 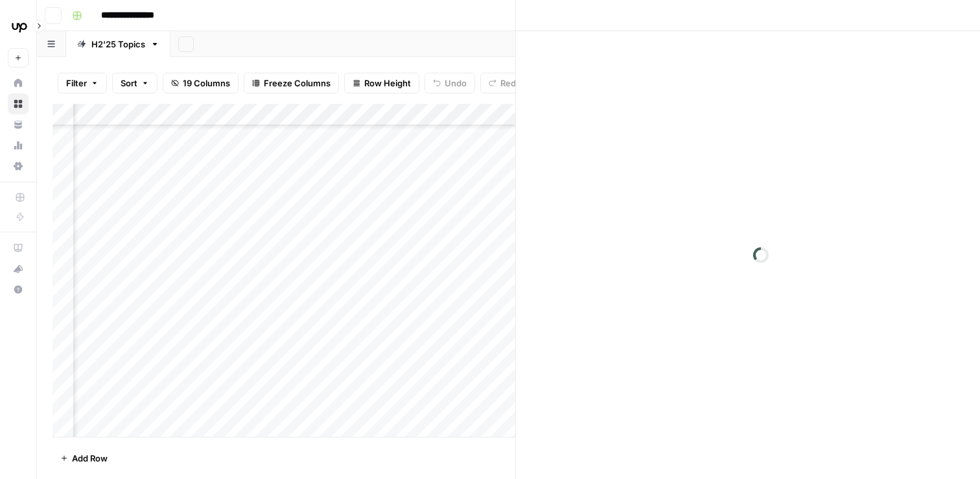 What do you see at coordinates (83, 83) in the screenshot?
I see `button: Filter` at bounding box center [83, 83].